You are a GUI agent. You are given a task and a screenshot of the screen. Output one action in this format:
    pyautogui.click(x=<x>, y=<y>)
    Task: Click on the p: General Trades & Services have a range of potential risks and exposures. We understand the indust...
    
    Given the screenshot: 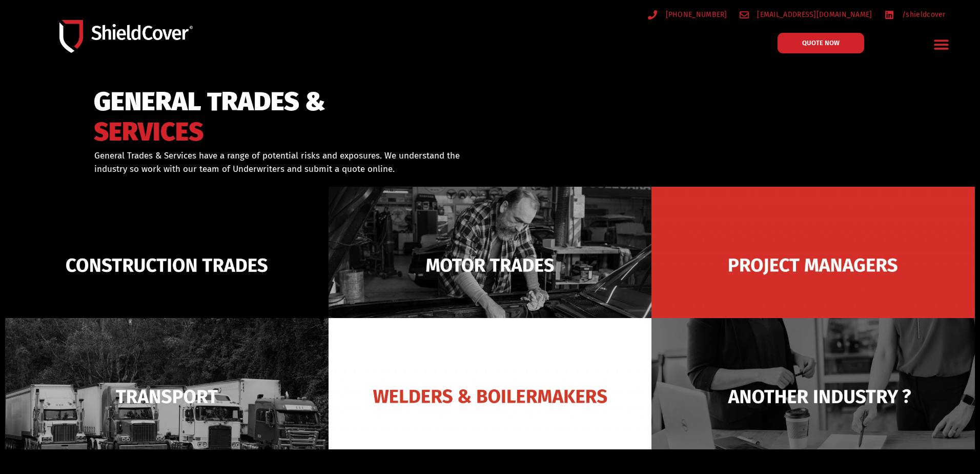 What is the action you would take?
    pyautogui.click(x=285, y=162)
    